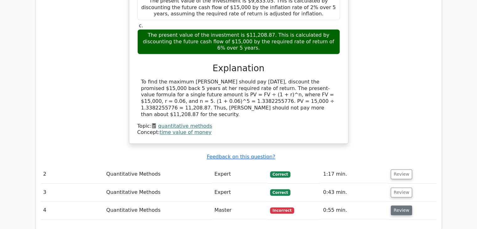  What do you see at coordinates (354, 210) in the screenshot?
I see `td: 0:55 min.` at bounding box center [354, 210].